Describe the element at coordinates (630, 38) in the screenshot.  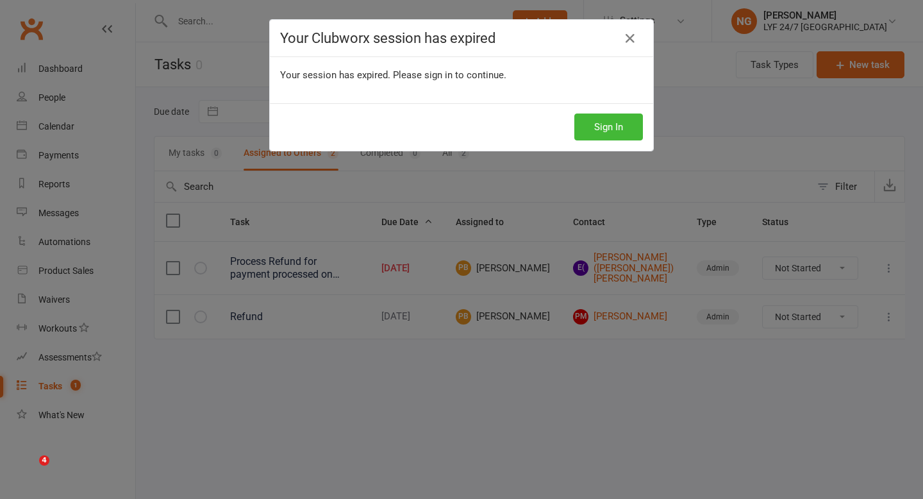
I see `a: Close` at that location.